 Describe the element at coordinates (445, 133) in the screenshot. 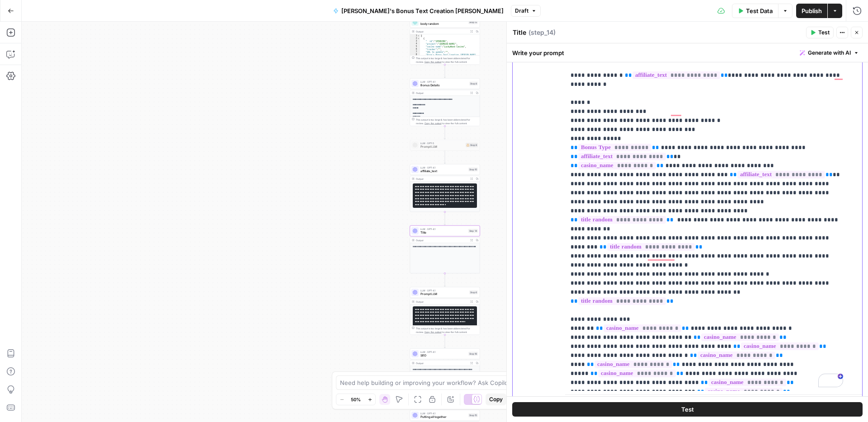

I see `g: Edge from step_8 to step_9` at that location.